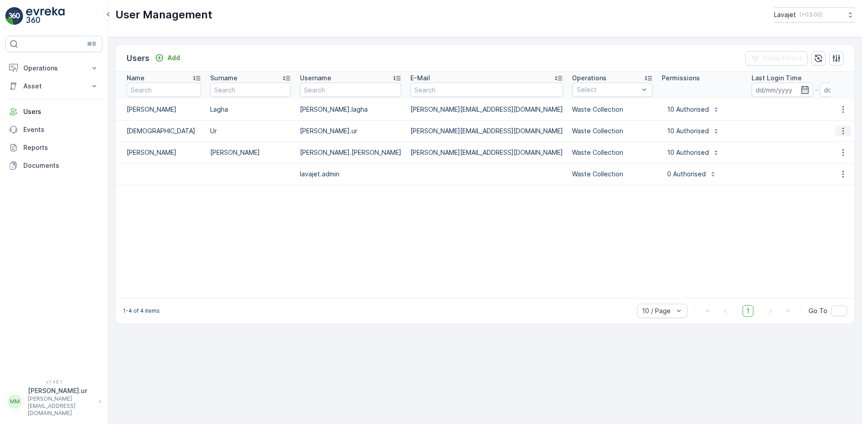  What do you see at coordinates (692, 174) in the screenshot?
I see `button: 0 Authorised` at bounding box center [692, 174].